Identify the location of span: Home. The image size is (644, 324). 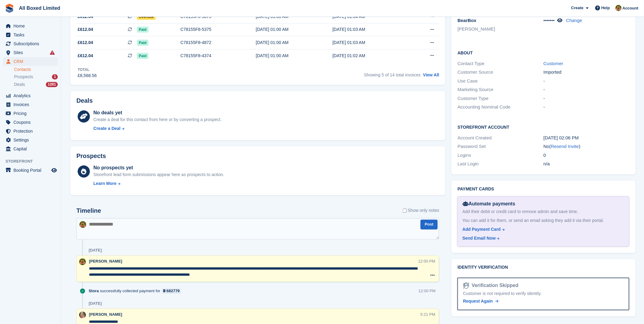
(32, 26).